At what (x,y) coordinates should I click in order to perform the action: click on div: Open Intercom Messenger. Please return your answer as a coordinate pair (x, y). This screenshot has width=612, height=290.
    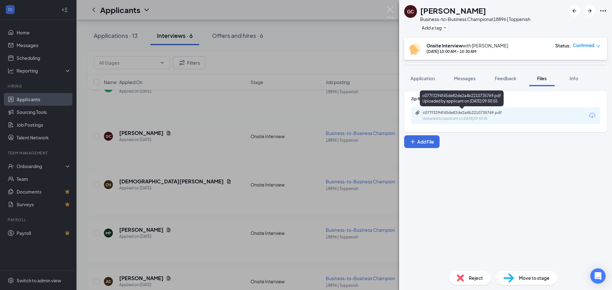
    Looking at the image, I should click on (598, 276).